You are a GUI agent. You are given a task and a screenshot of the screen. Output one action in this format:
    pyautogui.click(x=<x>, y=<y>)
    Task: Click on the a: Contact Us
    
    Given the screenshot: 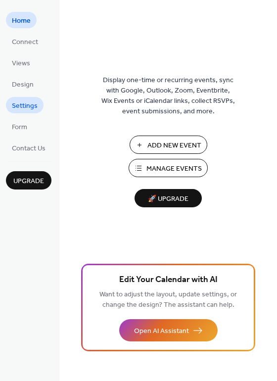 What is the action you would take?
    pyautogui.click(x=29, y=147)
    